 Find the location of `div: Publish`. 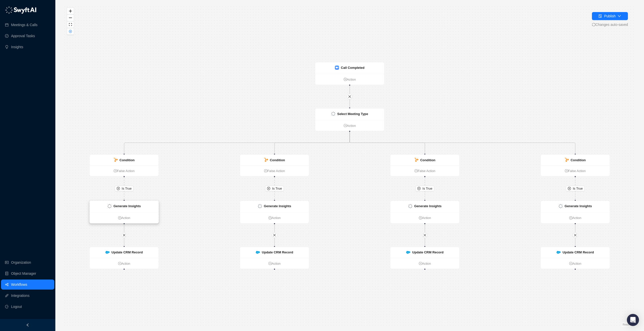

div: Publish is located at coordinates (610, 16).